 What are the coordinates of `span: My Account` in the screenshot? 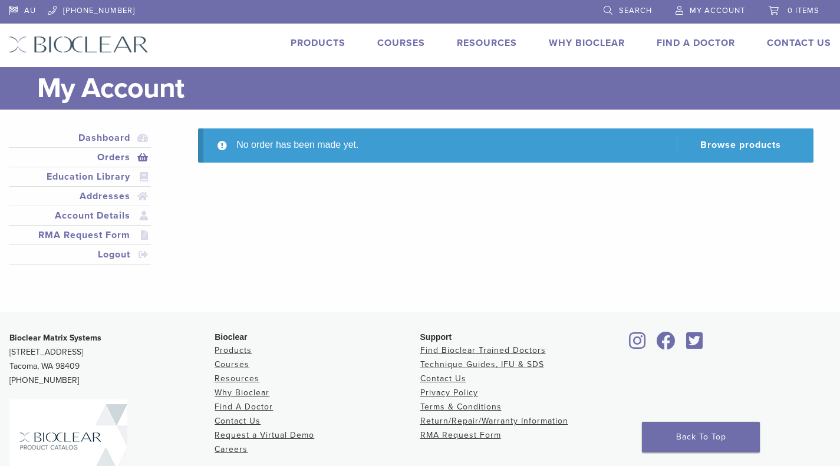 It's located at (718, 11).